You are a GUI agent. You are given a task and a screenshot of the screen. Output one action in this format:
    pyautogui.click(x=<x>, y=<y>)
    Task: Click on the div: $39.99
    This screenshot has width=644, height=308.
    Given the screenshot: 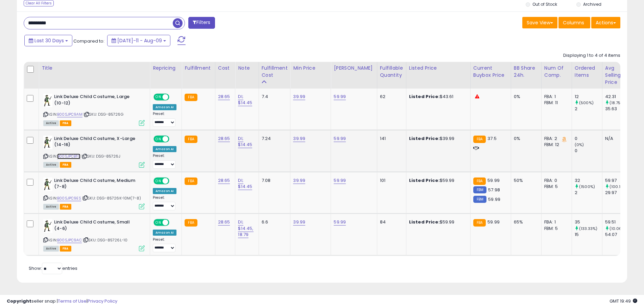 What is the action you would take?
    pyautogui.click(x=437, y=139)
    